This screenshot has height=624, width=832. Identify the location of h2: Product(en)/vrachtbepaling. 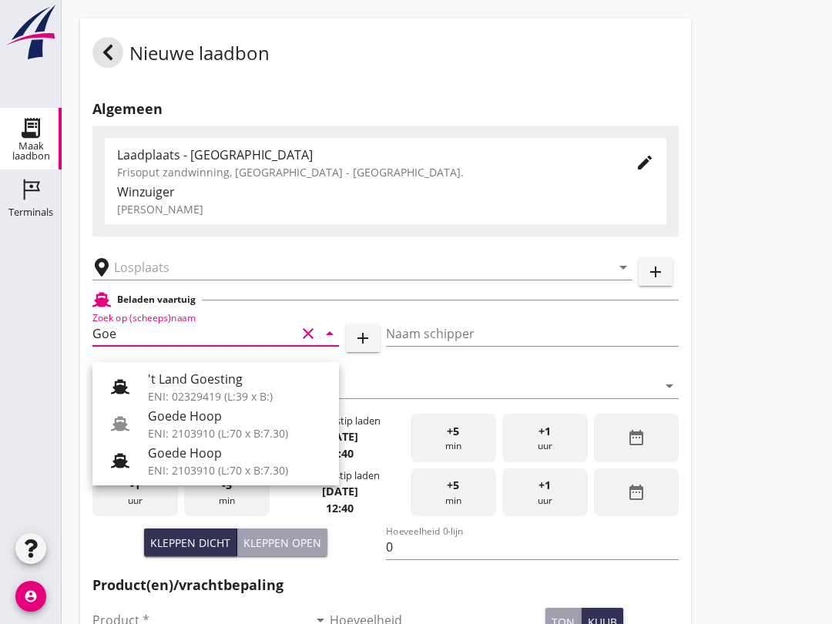
(385, 585).